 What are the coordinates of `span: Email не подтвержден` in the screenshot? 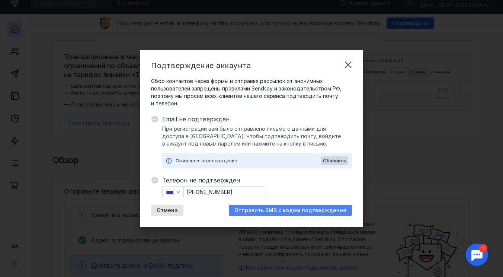 It's located at (257, 119).